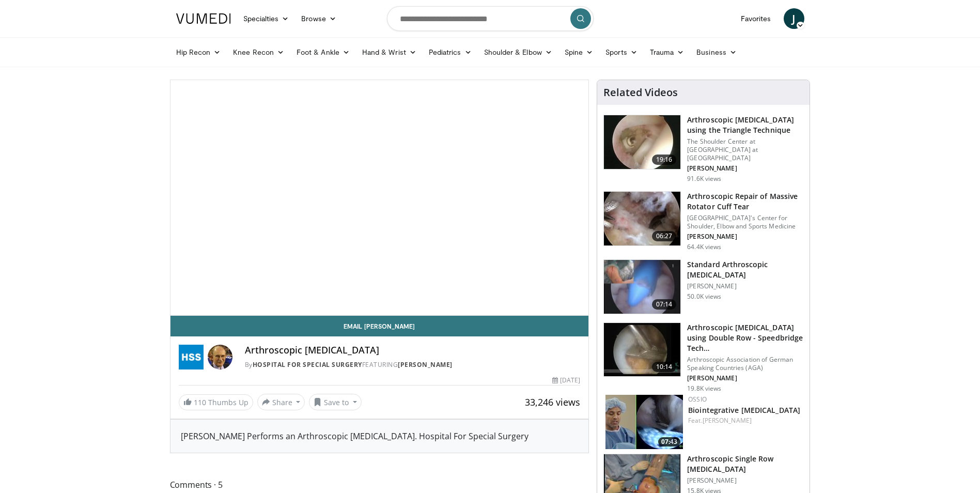  Describe the element at coordinates (756, 19) in the screenshot. I see `a: Favorites` at that location.